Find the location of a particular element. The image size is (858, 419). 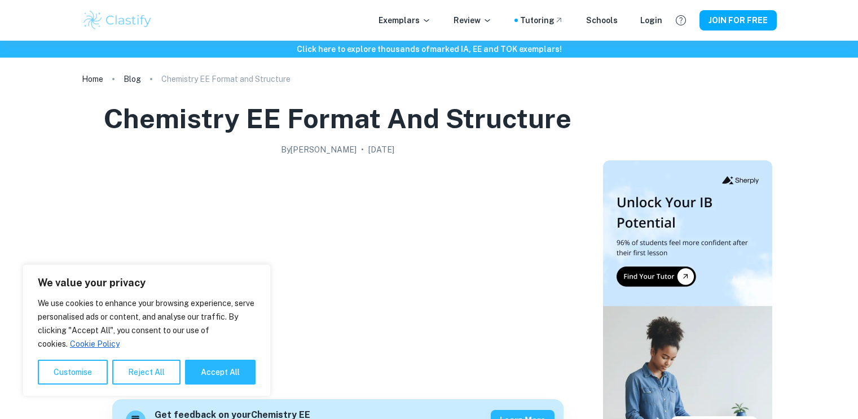

p: Review is located at coordinates (473, 20).